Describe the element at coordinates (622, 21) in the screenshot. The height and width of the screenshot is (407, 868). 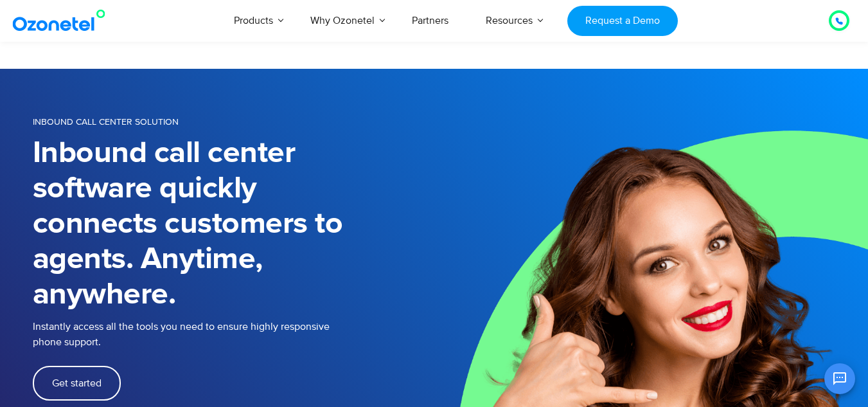
I see `a: Request a Demo` at that location.